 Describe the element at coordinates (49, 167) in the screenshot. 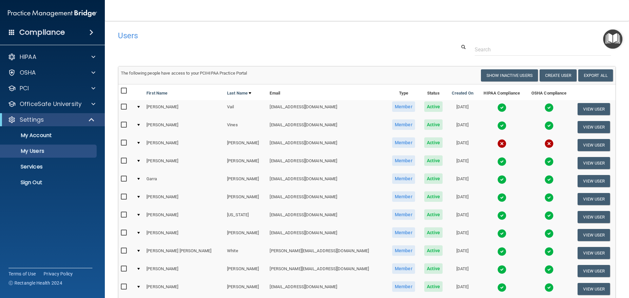

I see `p: Services` at that location.